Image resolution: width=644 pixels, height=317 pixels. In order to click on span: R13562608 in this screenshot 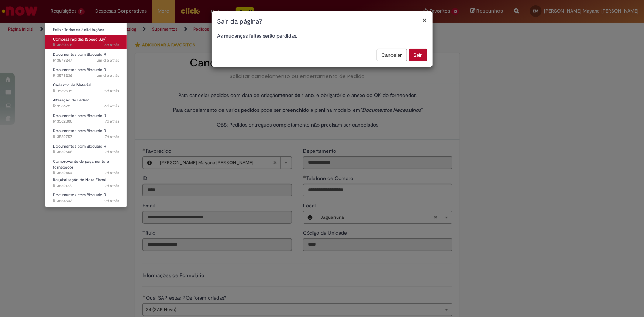, I will do `click(86, 152)`.